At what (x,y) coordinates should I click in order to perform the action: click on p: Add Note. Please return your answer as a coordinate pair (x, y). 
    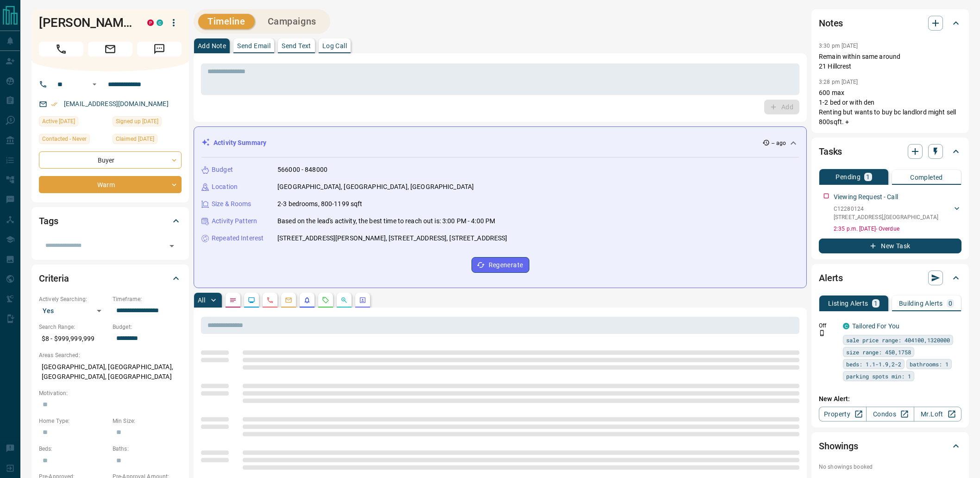
    Looking at the image, I should click on (212, 46).